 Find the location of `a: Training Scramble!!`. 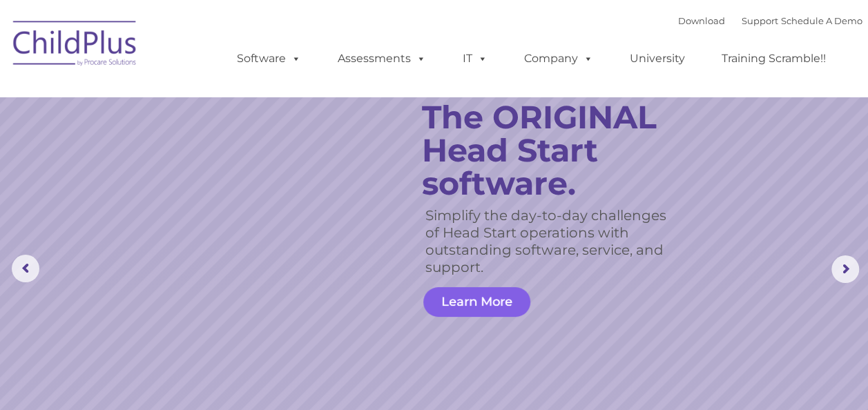

a: Training Scramble!! is located at coordinates (774, 59).